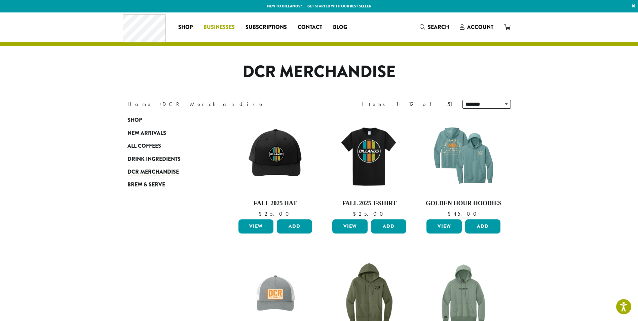 The height and width of the screenshot is (321, 638). Describe the element at coordinates (140, 104) in the screenshot. I see `a: Home` at that location.